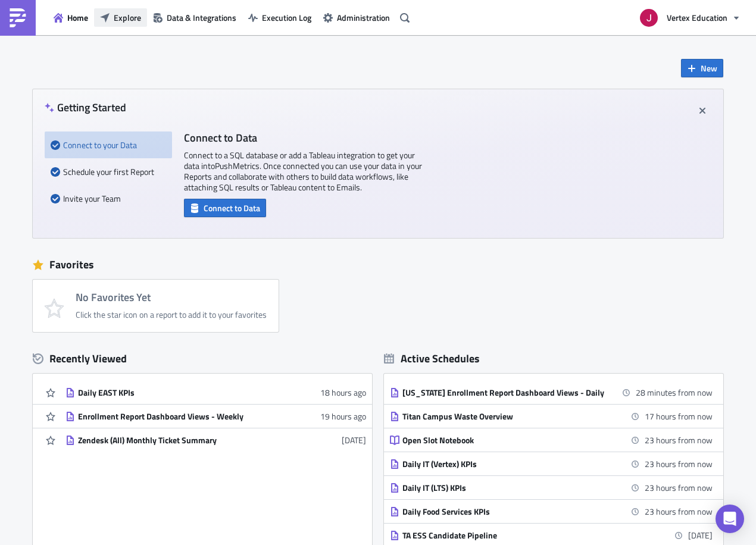 This screenshot has width=756, height=545. What do you see at coordinates (506, 417) in the screenshot?
I see `div: Titan Campus Waste Overview` at bounding box center [506, 417].